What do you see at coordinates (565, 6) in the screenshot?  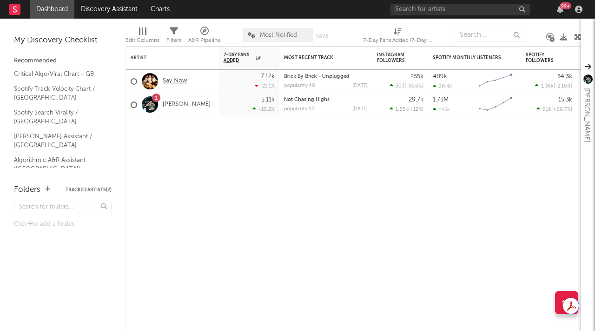 I see `div: 99 +` at bounding box center [565, 6].